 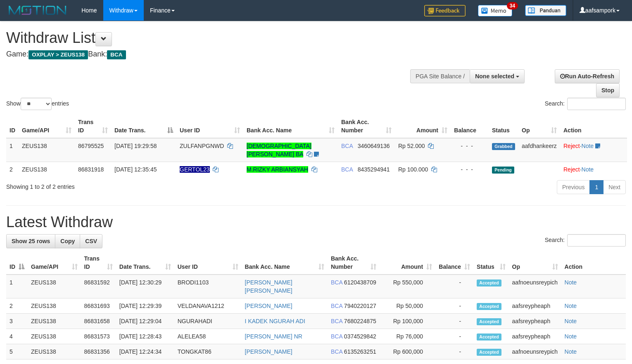 What do you see at coordinates (17, 262) in the screenshot?
I see `th: ID: activate to sort column descending` at bounding box center [17, 262].